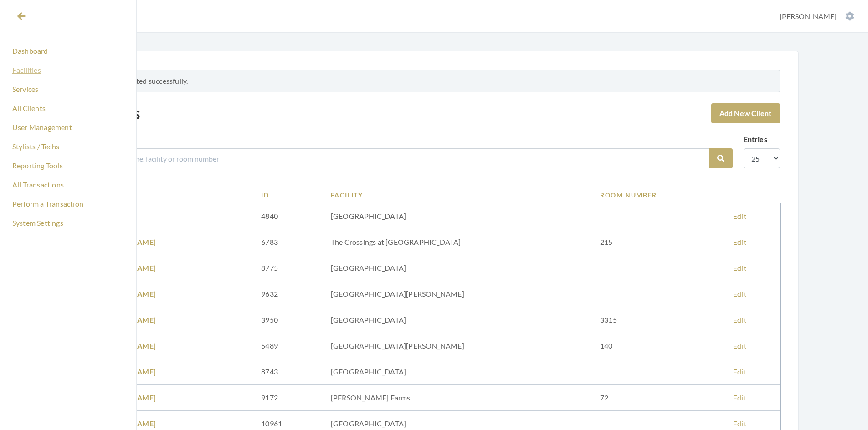 Image resolution: width=868 pixels, height=430 pixels. What do you see at coordinates (170, 195) in the screenshot?
I see `a: Name` at bounding box center [170, 195].